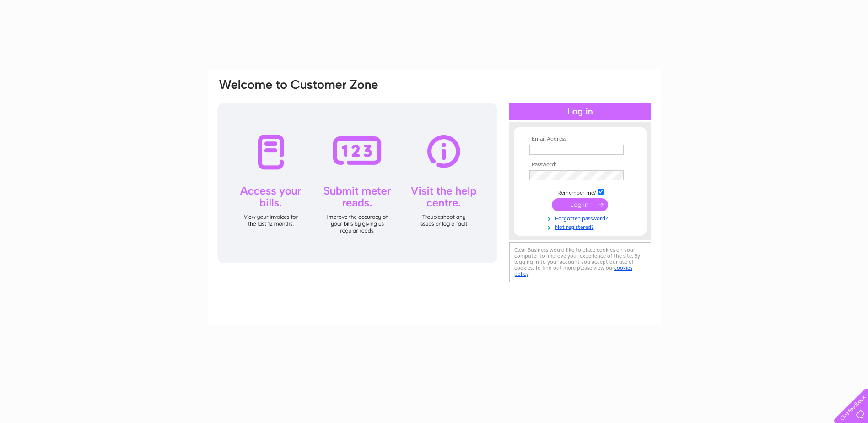  I want to click on a: Forgotten password?, so click(581, 218).